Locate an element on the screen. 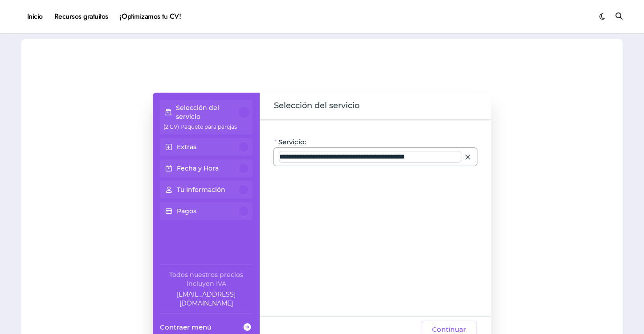 This screenshot has height=334, width=644. div: Todos nuestros precios incluyen IVA is located at coordinates (206, 279).